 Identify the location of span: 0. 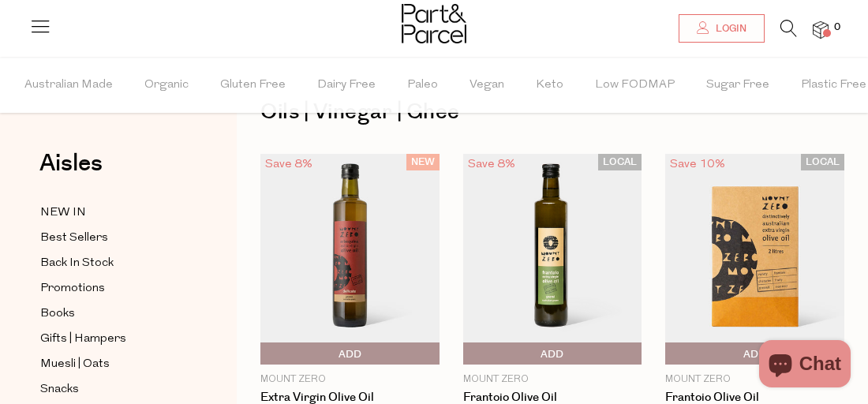
(838, 27).